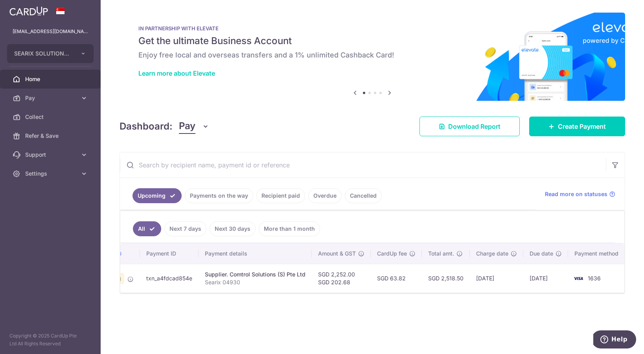 This screenshot has height=354, width=644. I want to click on a: Next 7 days, so click(185, 229).